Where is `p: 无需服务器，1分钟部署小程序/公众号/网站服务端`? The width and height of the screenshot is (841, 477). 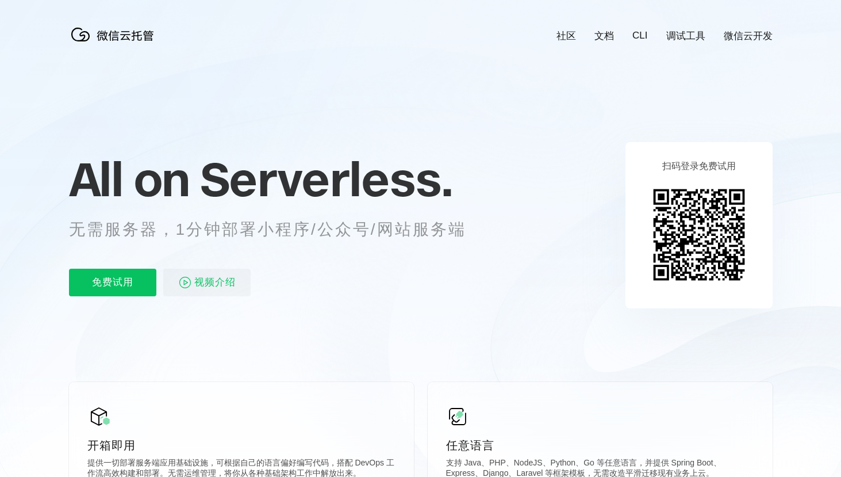
p: 无需服务器，1分钟部署小程序/公众号/网站服务端 is located at coordinates (278, 229).